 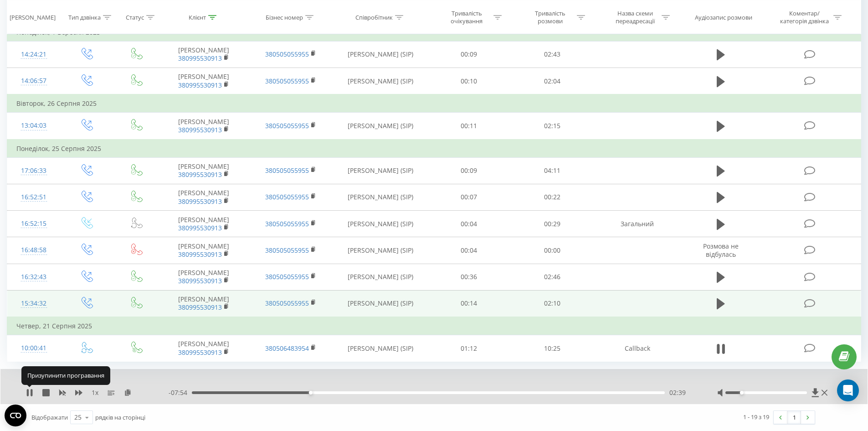 What do you see at coordinates (95, 392) in the screenshot?
I see `span: 1 x` at bounding box center [95, 392].